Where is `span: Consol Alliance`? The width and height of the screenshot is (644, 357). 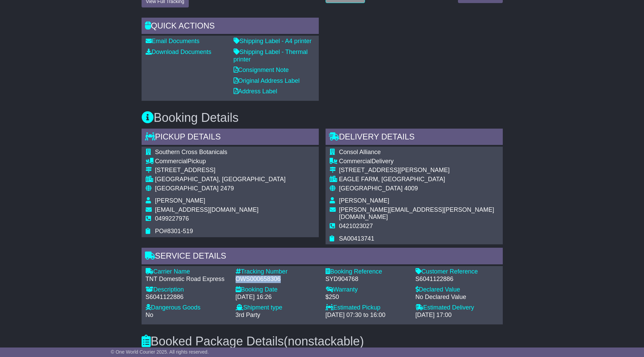
span: Consol Alliance is located at coordinates (360, 152).